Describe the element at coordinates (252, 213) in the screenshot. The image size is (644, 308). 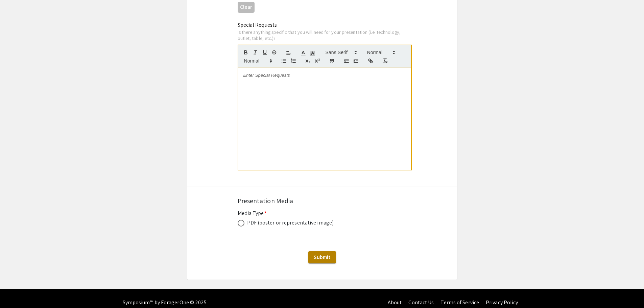
I see `mat-label: Media Type` at that location.